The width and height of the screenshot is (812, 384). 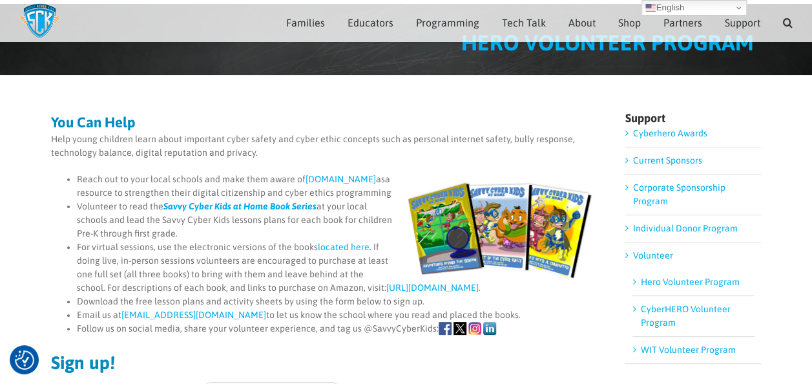 I want to click on span: Programming, so click(x=448, y=23).